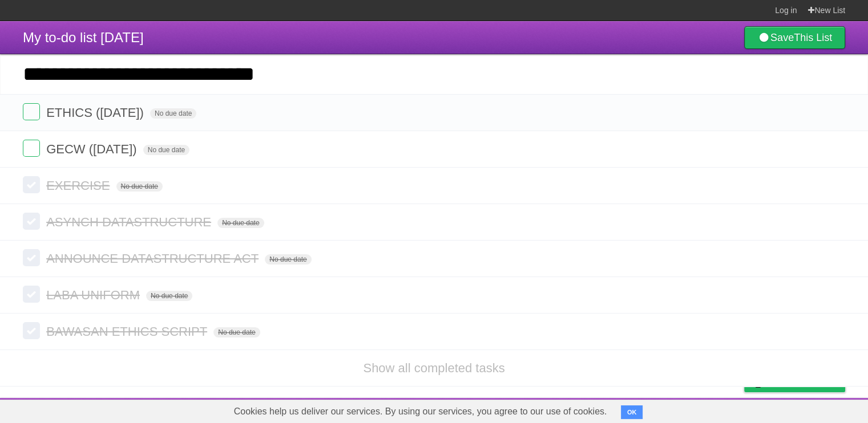 The width and height of the screenshot is (868, 423). I want to click on span: BAWASAN ETHICS SCRIPT, so click(128, 331).